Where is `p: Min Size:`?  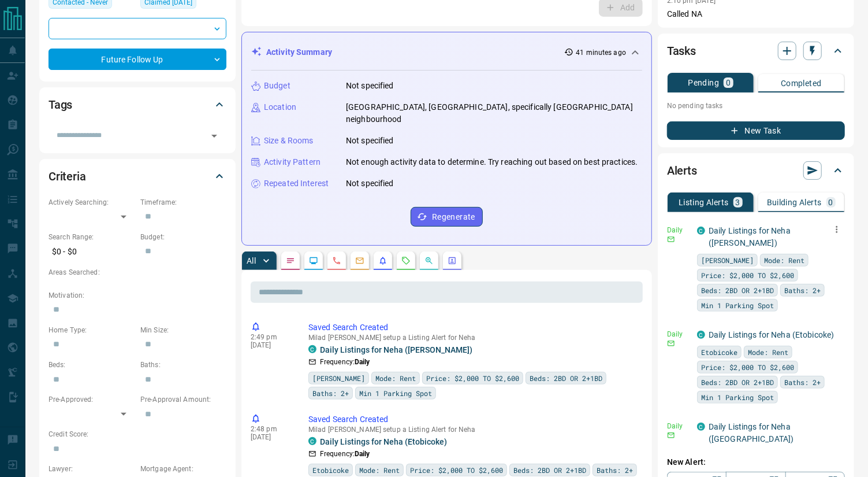
p: Min Size: is located at coordinates (183, 329).